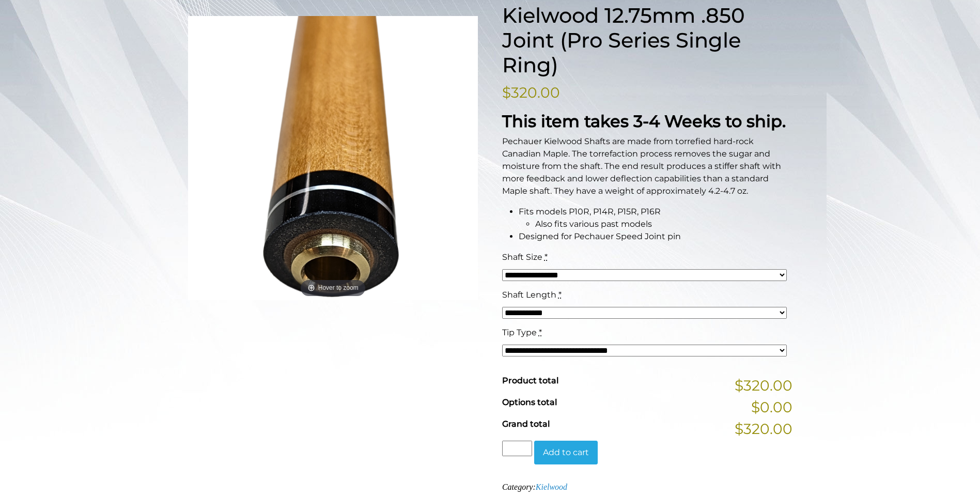 Image resolution: width=980 pixels, height=497 pixels. What do you see at coordinates (517, 449) in the screenshot?
I see `input: Product quantity` at bounding box center [517, 449].